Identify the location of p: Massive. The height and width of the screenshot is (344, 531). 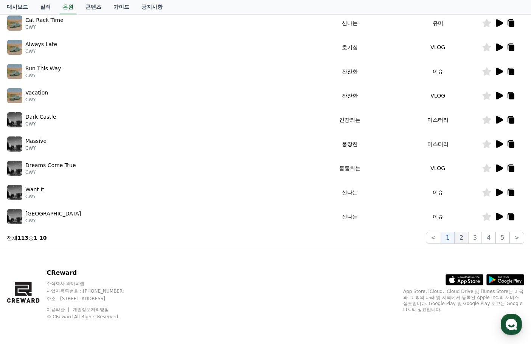
(36, 141).